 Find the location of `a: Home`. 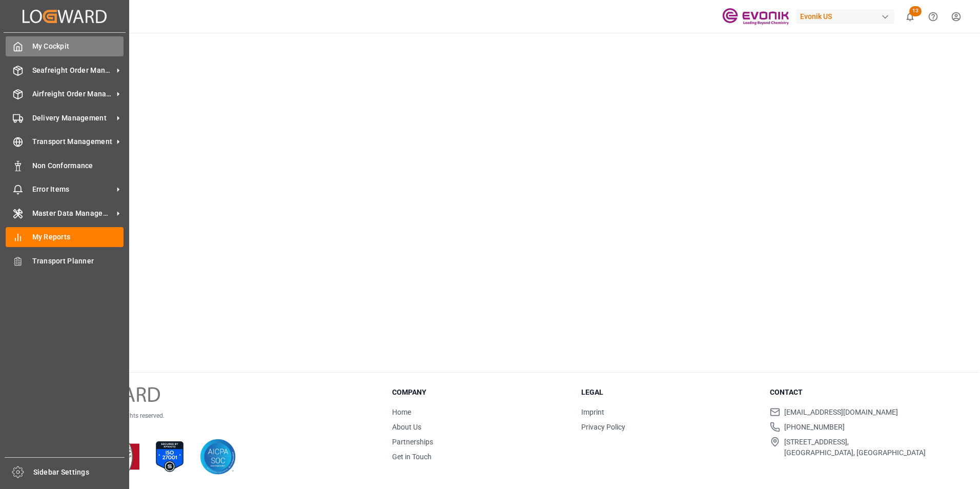

a: Home is located at coordinates (401, 412).